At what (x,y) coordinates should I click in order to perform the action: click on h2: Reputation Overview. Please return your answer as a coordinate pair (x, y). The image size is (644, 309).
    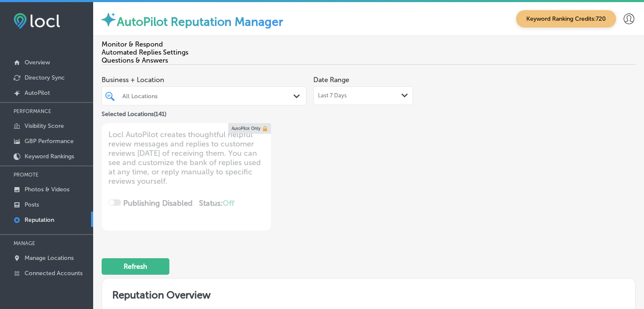
    Looking at the image, I should click on (368, 293).